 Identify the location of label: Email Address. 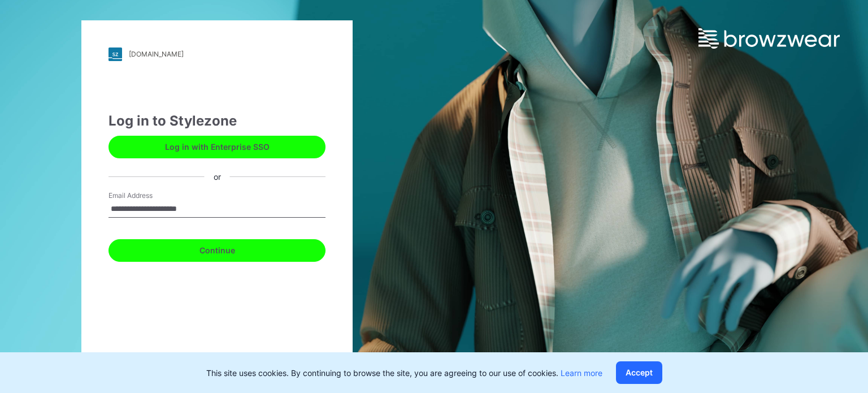
(148, 195).